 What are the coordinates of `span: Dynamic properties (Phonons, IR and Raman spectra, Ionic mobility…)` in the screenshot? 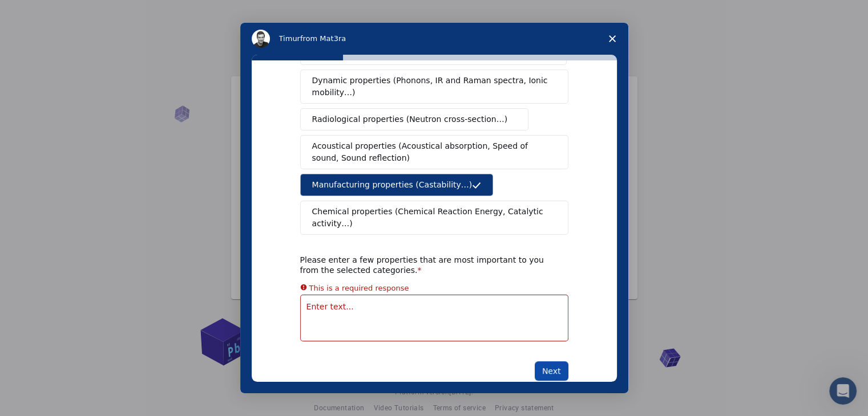 It's located at (430, 86).